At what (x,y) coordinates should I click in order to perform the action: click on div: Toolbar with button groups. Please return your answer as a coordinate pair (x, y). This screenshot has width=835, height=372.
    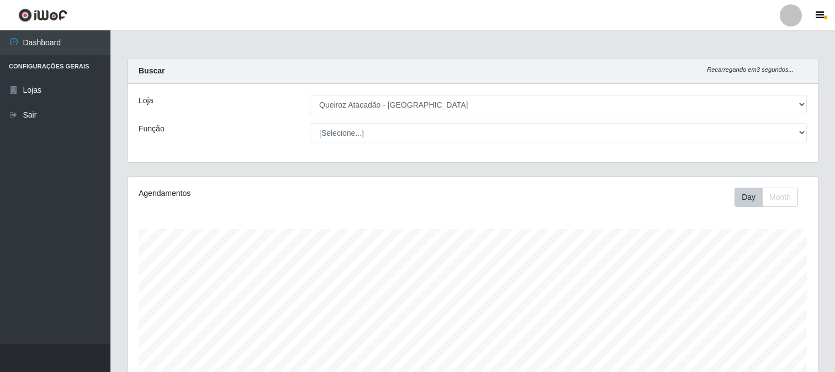
    Looking at the image, I should click on (770, 197).